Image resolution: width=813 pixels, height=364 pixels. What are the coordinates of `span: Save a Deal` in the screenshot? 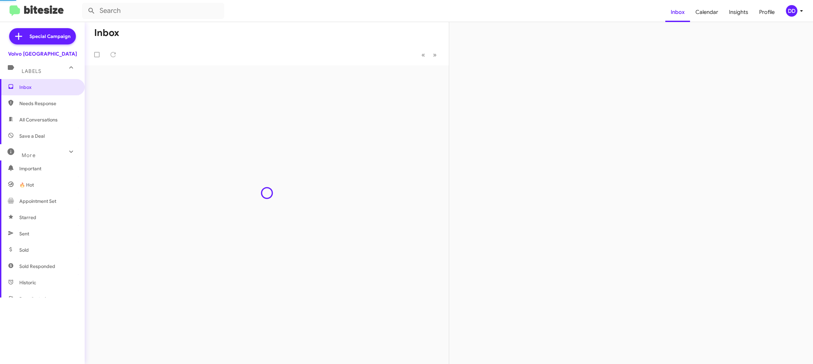 It's located at (32, 136).